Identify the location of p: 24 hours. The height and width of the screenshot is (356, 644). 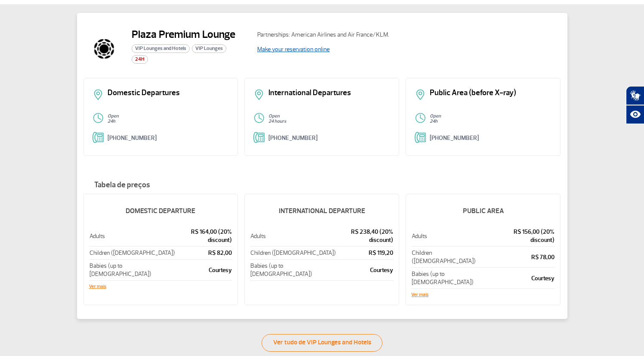
(329, 122).